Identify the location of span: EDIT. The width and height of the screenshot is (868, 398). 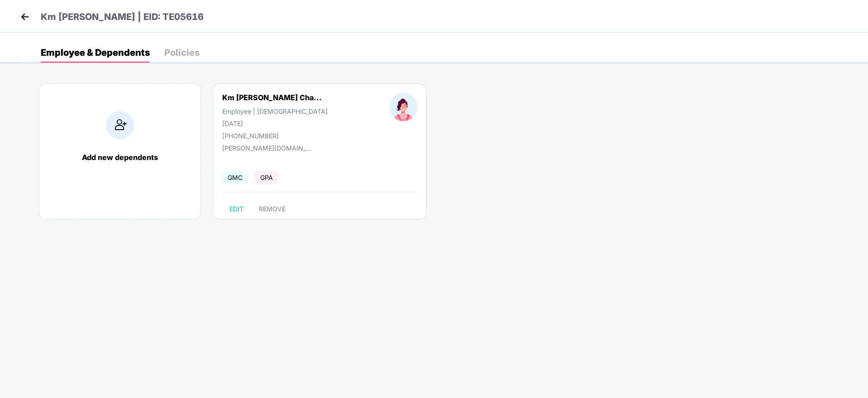
(236, 209).